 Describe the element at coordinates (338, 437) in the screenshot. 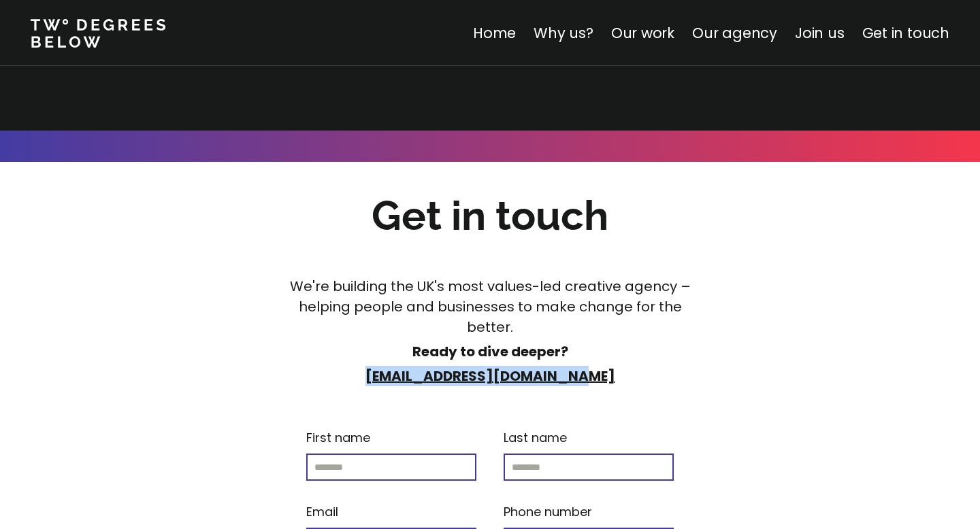

I see `p: First name` at that location.